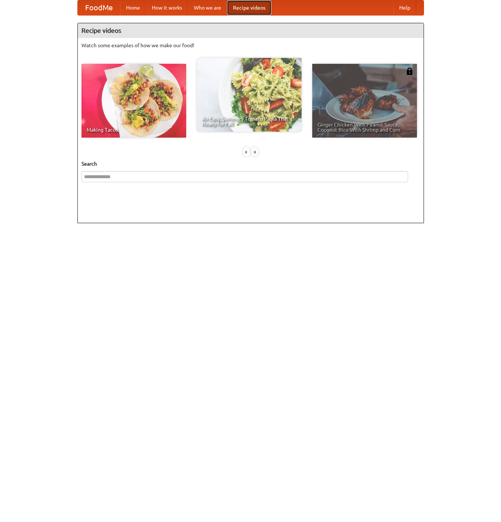 The width and height of the screenshot is (501, 522). I want to click on a: An Easy, Summery Tomato Pasta That's Ready for Fall, so click(249, 95).